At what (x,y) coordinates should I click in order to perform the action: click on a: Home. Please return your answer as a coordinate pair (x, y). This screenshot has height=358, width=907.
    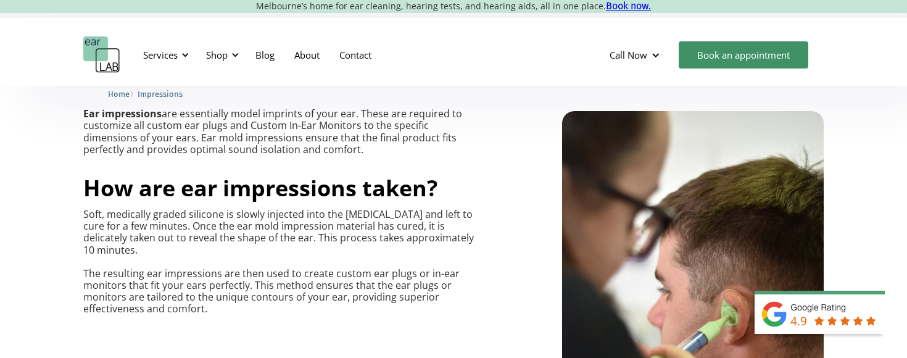
    Looking at the image, I should click on (118, 93).